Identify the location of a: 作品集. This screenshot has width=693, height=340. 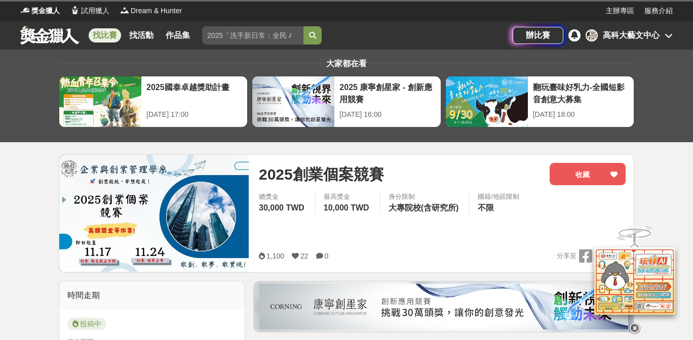
(178, 35).